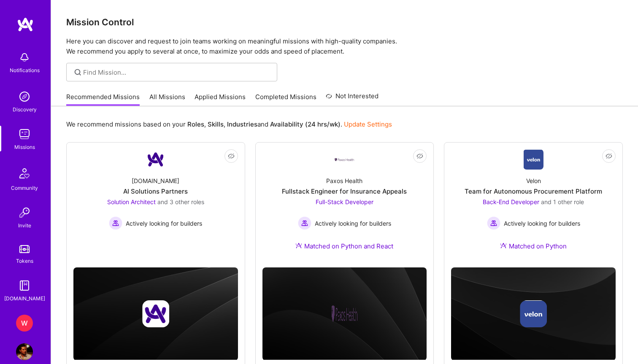 This screenshot has height=364, width=638. Describe the element at coordinates (24, 260) in the screenshot. I see `div: Tokens` at that location.